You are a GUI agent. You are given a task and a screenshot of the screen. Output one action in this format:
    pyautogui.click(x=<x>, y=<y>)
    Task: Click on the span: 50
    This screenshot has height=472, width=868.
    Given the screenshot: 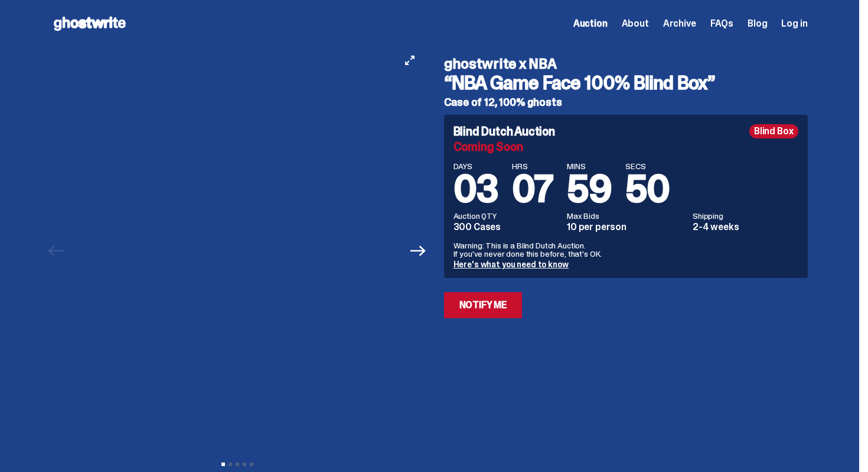 What is the action you would take?
    pyautogui.click(x=647, y=188)
    